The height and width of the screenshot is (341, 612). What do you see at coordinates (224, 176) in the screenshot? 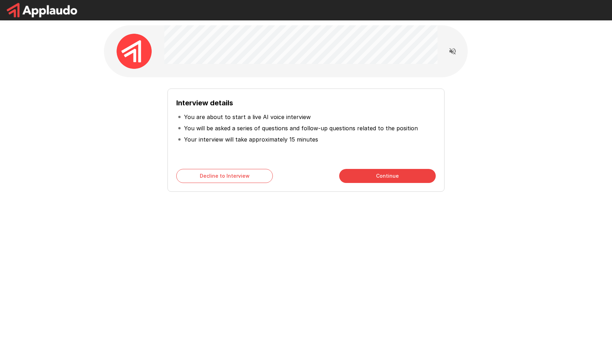
I see `button: Decline to Interview` at bounding box center [224, 176].